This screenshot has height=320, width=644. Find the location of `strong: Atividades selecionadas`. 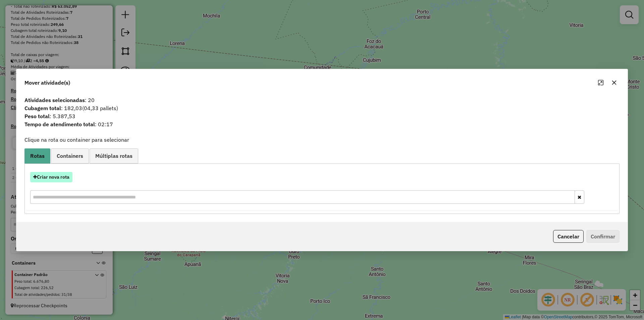

strong: Atividades selecionadas is located at coordinates (55, 100).